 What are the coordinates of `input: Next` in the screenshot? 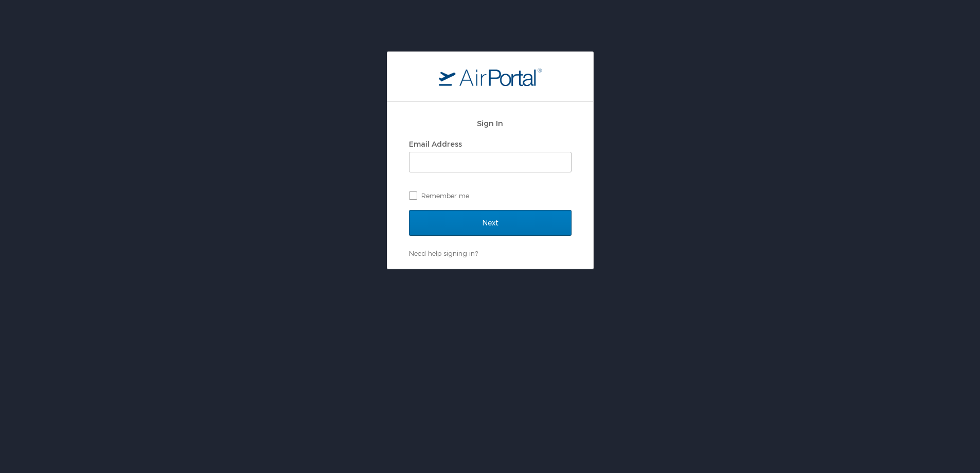 It's located at (490, 223).